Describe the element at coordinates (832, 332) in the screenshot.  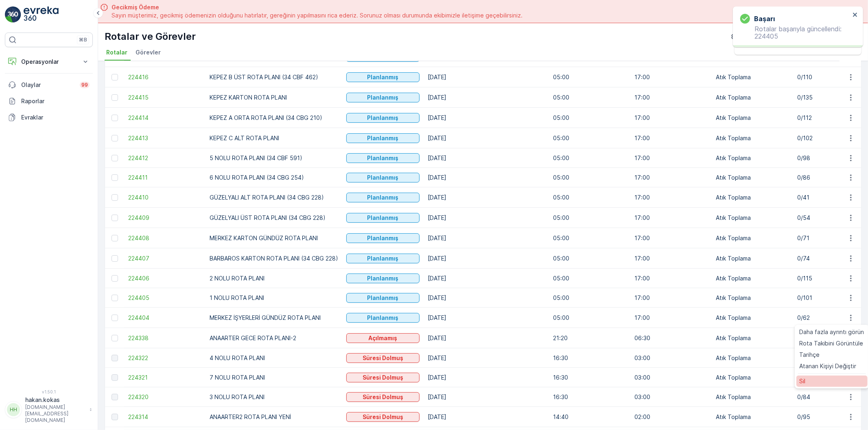
I see `a: Daha fazla ayrıntı görün` at that location.